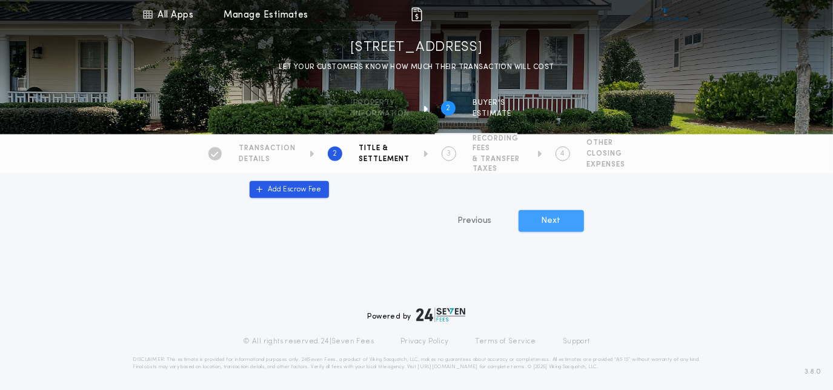 This screenshot has height=390, width=833. I want to click on span: ESTIMATE, so click(492, 114).